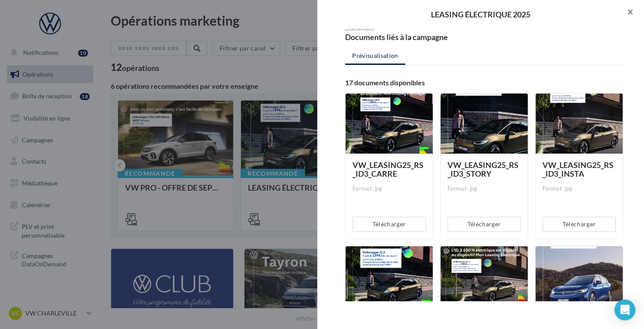  Describe the element at coordinates (388, 169) in the screenshot. I see `span: VW_LEASING25_RS_ID3_CARRE` at that location.